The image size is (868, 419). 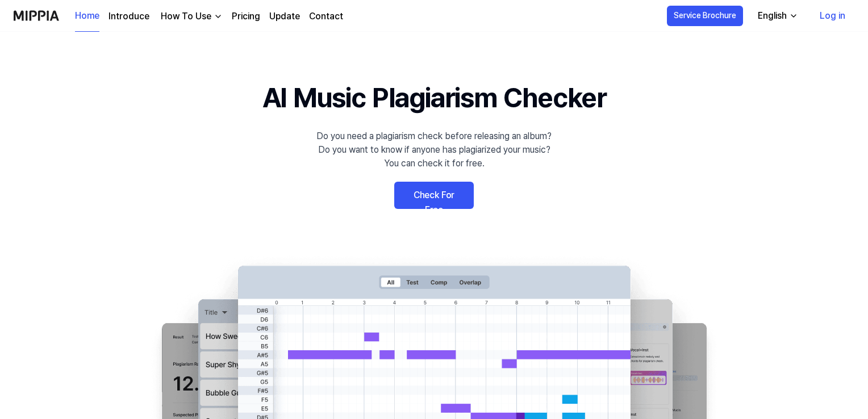 I want to click on div: English, so click(x=771, y=16).